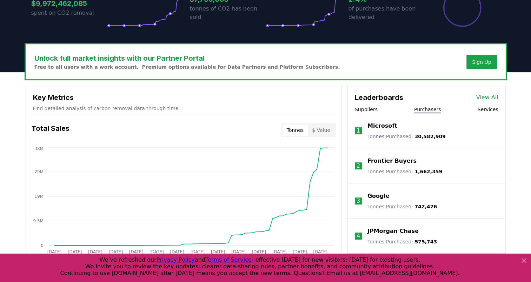 This screenshot has height=282, width=531. What do you see at coordinates (295, 130) in the screenshot?
I see `button: Tonnes` at bounding box center [295, 130].